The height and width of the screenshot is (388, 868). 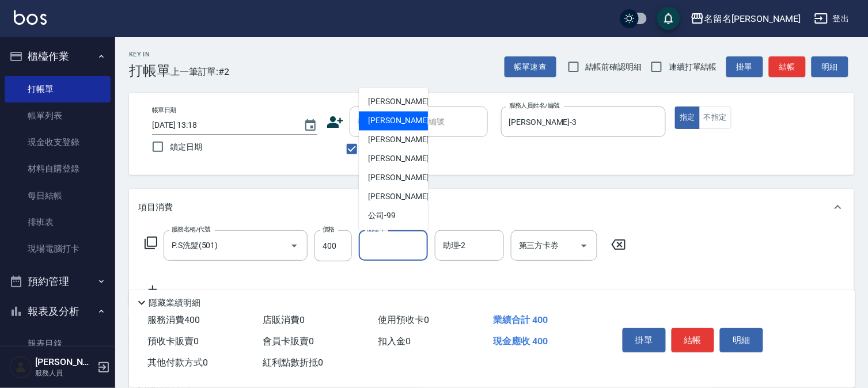 What do you see at coordinates (491, 207) in the screenshot?
I see `div: 項目消費` at bounding box center [491, 207].